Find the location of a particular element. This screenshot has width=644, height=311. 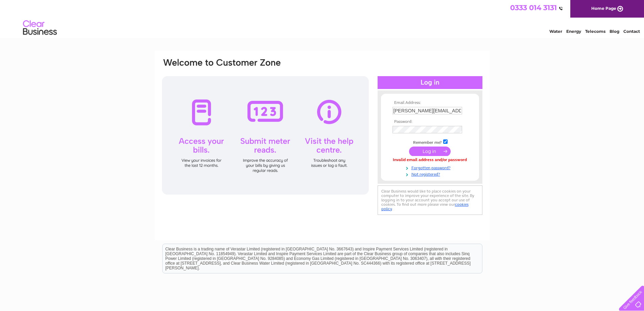

img: QMCYL3Wu56MJwAAAABJRU5ErkJggg== is located at coordinates (560, 8).